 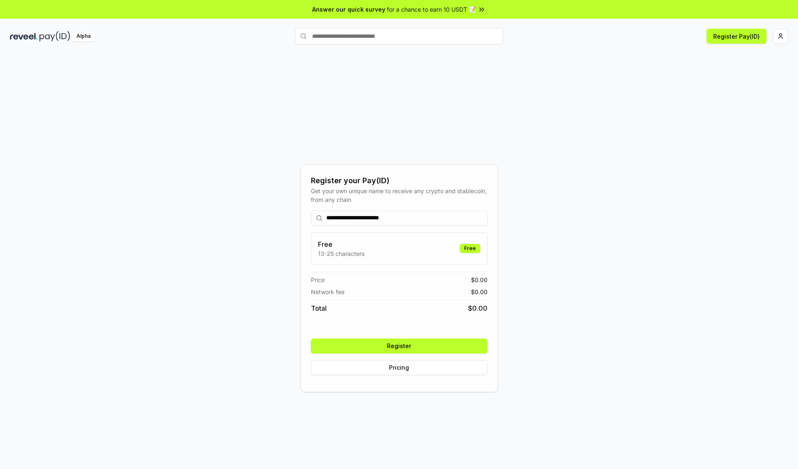 What do you see at coordinates (431, 9) in the screenshot?
I see `span: for a chance to earn 10 USDT 📝` at bounding box center [431, 9].